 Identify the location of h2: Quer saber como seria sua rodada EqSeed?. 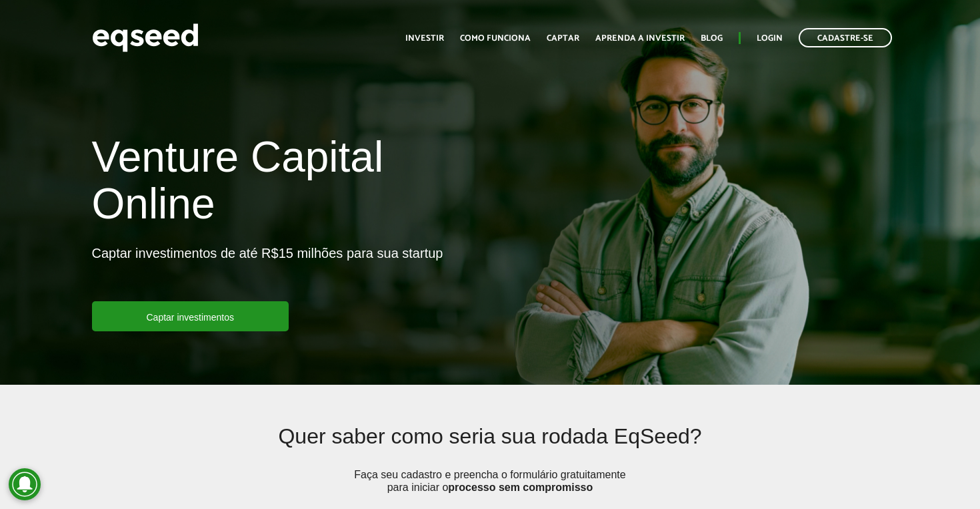
(490, 446).